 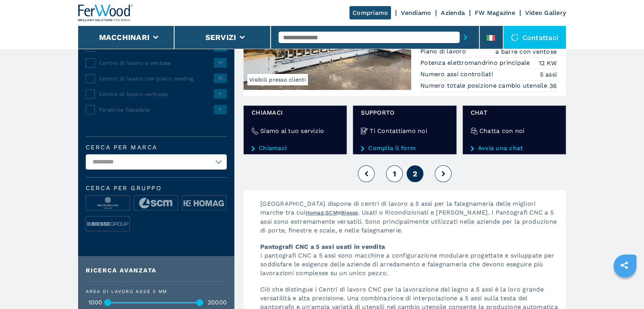 What do you see at coordinates (514, 112) in the screenshot?
I see `span: chat` at bounding box center [514, 112].